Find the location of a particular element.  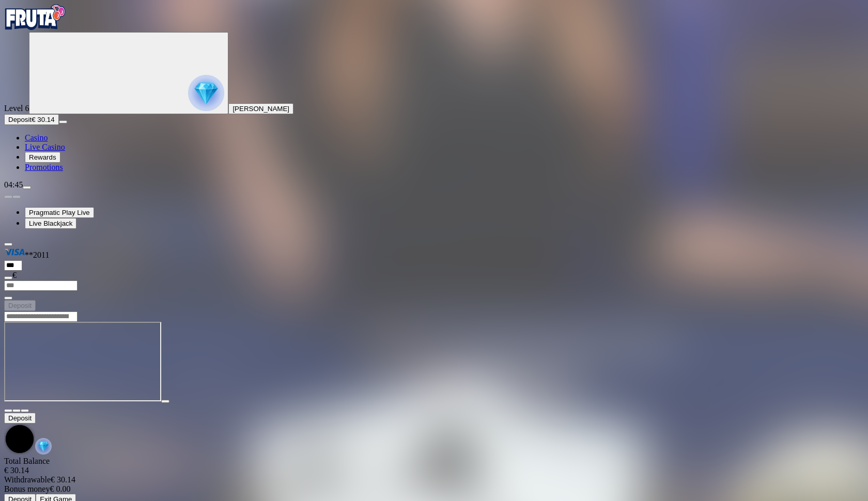

div: Total Balance is located at coordinates (434, 466).